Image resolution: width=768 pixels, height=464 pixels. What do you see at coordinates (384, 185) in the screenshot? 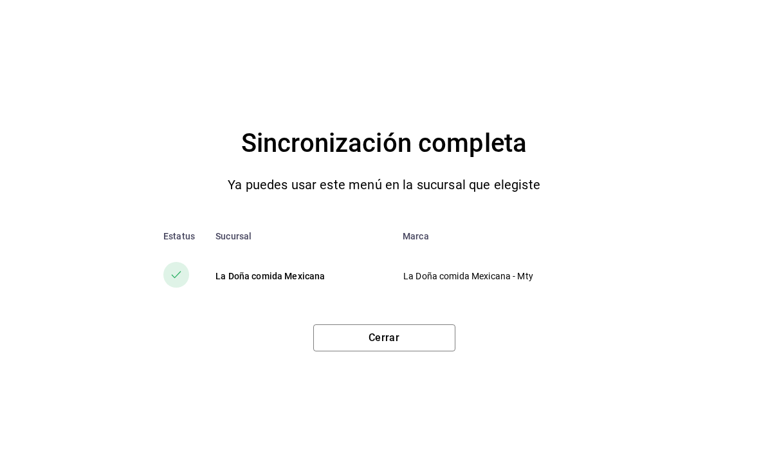
I see `p: Ya puedes usar este menú en la sucursal que elegiste` at bounding box center [384, 185].